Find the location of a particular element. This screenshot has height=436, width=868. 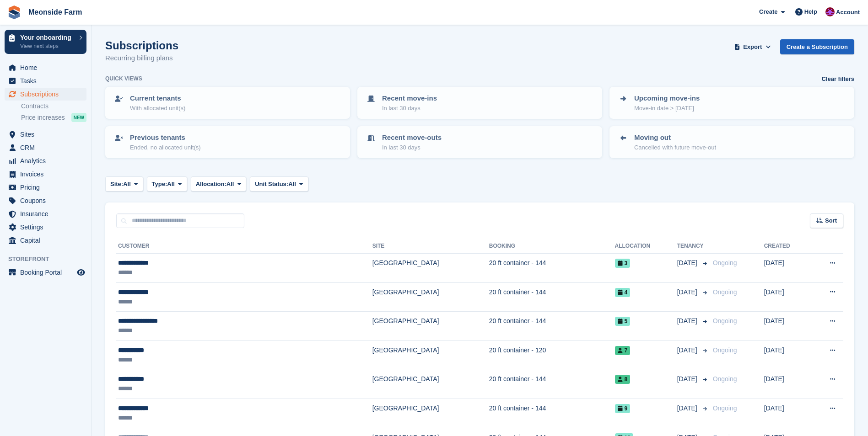

p: Recent move-ins is located at coordinates (410, 98).